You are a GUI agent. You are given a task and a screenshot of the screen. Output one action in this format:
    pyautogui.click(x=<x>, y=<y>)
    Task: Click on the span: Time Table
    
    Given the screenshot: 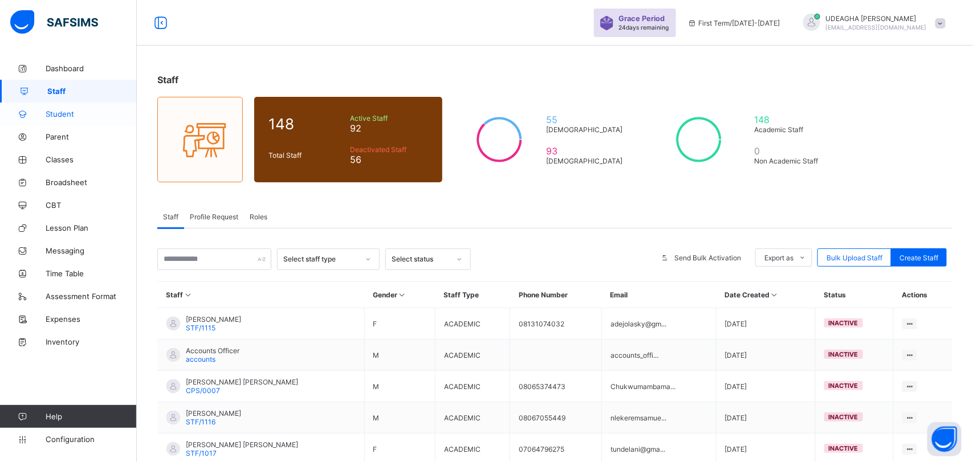 What is the action you would take?
    pyautogui.click(x=91, y=274)
    